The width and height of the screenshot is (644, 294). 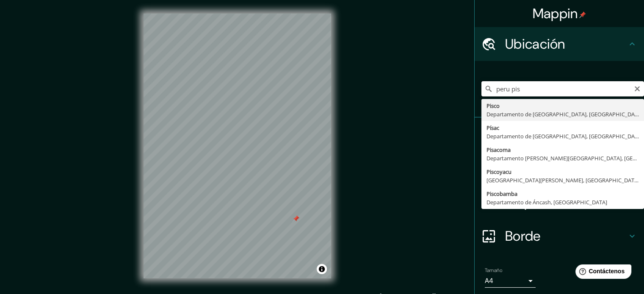 What do you see at coordinates (637, 88) in the screenshot?
I see `button: Claro` at bounding box center [637, 88].